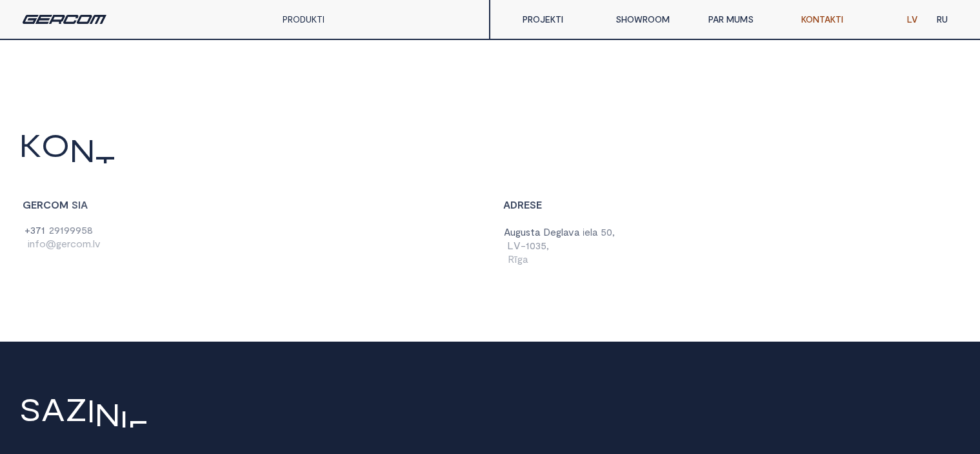 The width and height of the screenshot is (980, 454). I want to click on span: C, so click(47, 205).